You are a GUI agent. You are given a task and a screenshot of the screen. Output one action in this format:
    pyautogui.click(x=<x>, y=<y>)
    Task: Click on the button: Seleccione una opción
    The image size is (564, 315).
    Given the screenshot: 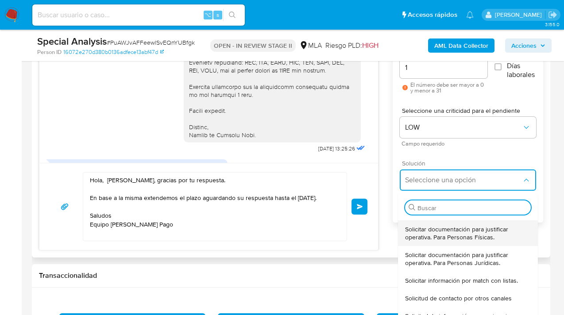 What is the action you would take?
    pyautogui.click(x=468, y=180)
    